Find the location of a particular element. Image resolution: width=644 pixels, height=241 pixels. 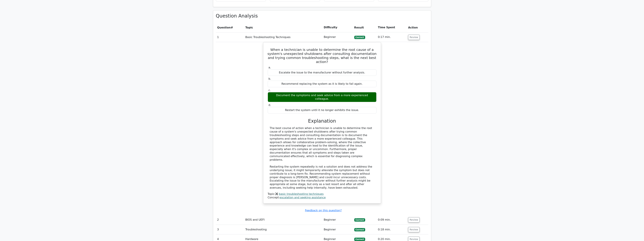

span: a. is located at coordinates (270, 67).